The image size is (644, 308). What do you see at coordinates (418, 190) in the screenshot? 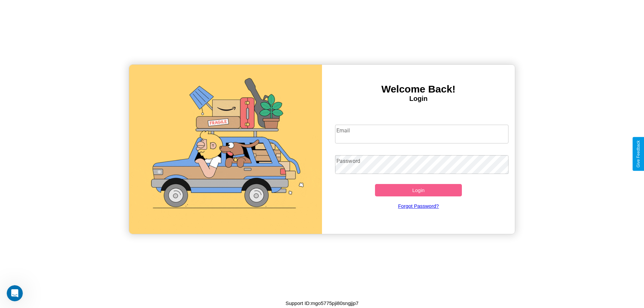
I see `button: Login` at bounding box center [418, 190].